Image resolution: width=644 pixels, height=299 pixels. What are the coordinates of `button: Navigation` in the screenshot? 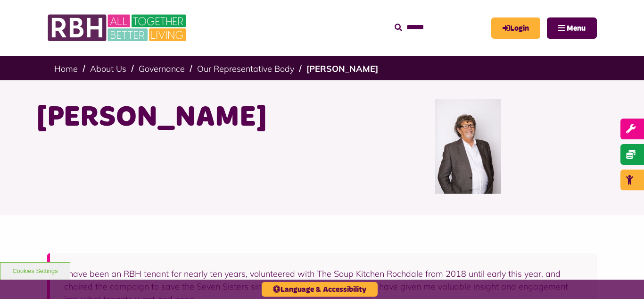 It's located at (572, 28).